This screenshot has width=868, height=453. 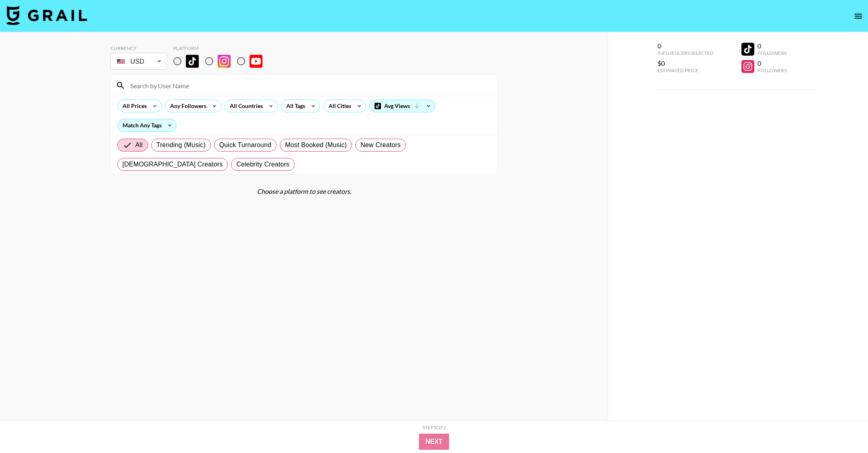 I want to click on img: Instagram, so click(x=224, y=61).